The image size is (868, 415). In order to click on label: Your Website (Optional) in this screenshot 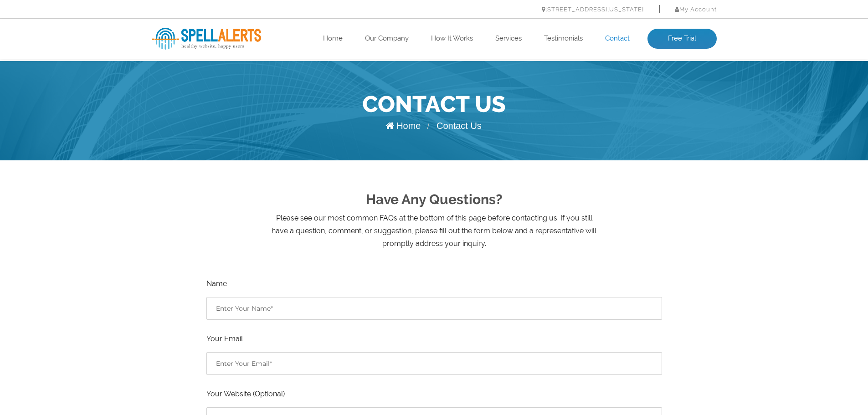, I will do `click(435, 394)`.